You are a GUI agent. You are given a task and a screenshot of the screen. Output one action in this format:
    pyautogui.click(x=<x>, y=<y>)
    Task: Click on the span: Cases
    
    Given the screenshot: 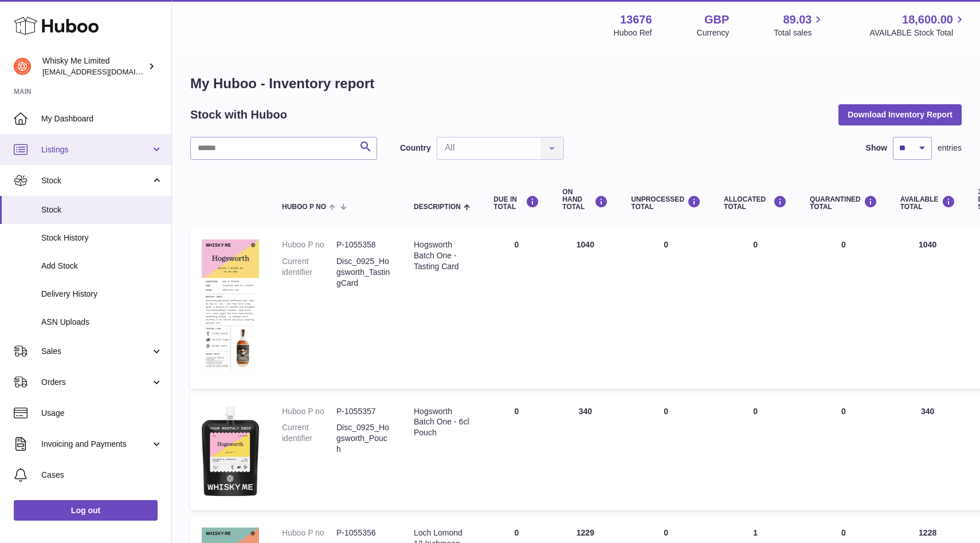 What is the action you would take?
    pyautogui.click(x=102, y=474)
    